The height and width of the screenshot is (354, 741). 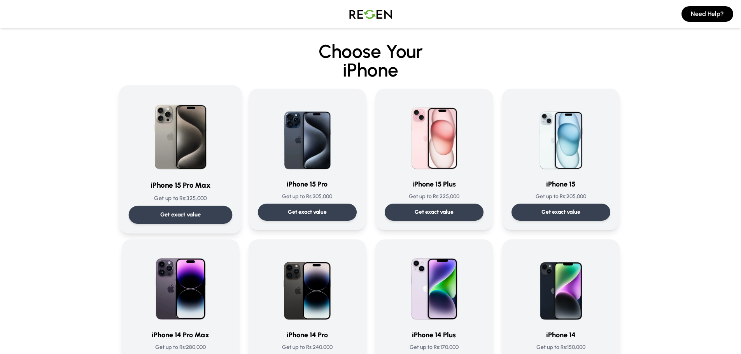 What do you see at coordinates (561, 135) in the screenshot?
I see `img: iPhone 15` at bounding box center [561, 135].